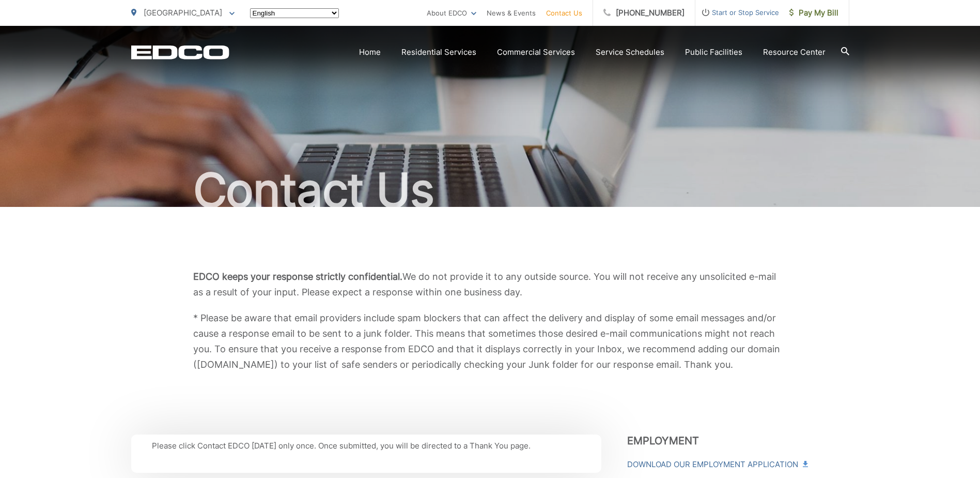 The height and width of the screenshot is (478, 980). What do you see at coordinates (439, 52) in the screenshot?
I see `a: Residential Services` at bounding box center [439, 52].